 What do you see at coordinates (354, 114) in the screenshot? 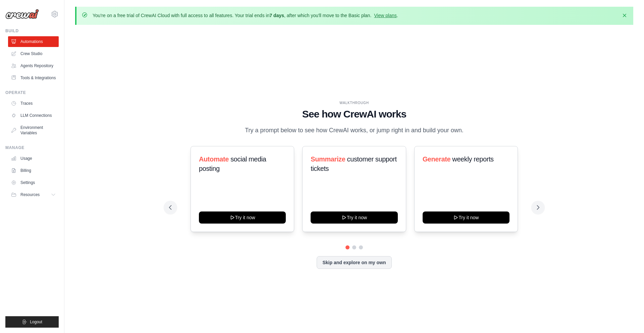
I see `h1: See how CrewAI works` at bounding box center [354, 114].